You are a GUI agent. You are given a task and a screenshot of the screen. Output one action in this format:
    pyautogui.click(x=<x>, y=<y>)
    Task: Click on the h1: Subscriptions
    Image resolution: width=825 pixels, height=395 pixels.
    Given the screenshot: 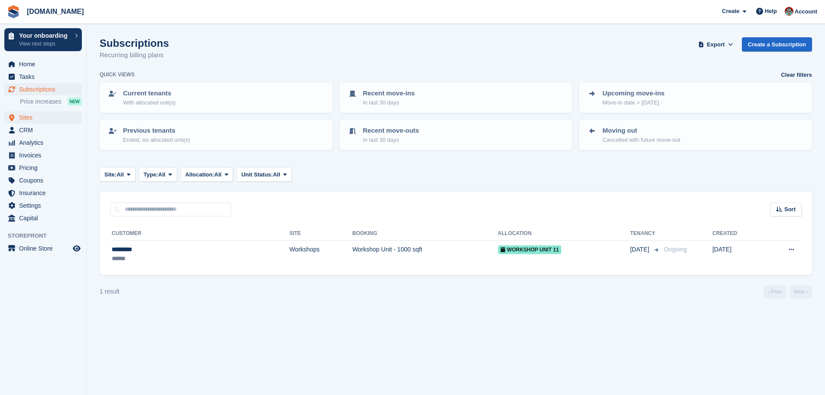 What is the action you would take?
    pyautogui.click(x=134, y=43)
    